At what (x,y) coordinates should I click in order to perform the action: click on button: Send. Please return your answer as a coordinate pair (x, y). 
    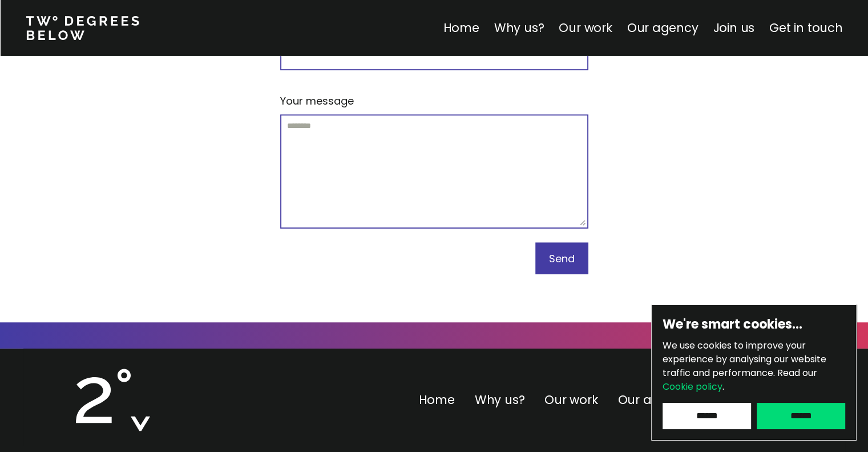
    Looking at the image, I should click on (562, 258).